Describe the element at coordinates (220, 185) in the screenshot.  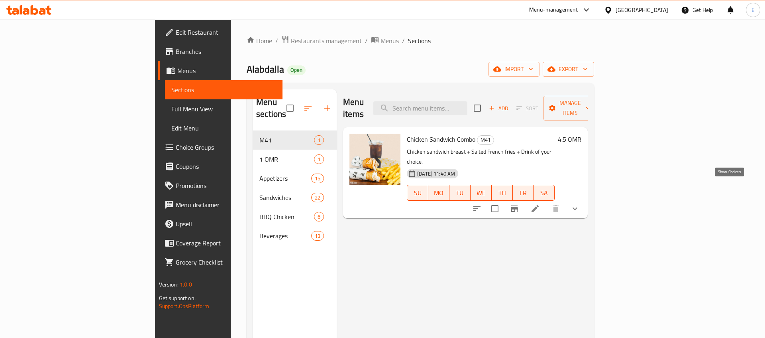
I see `a: Promotions` at that location.